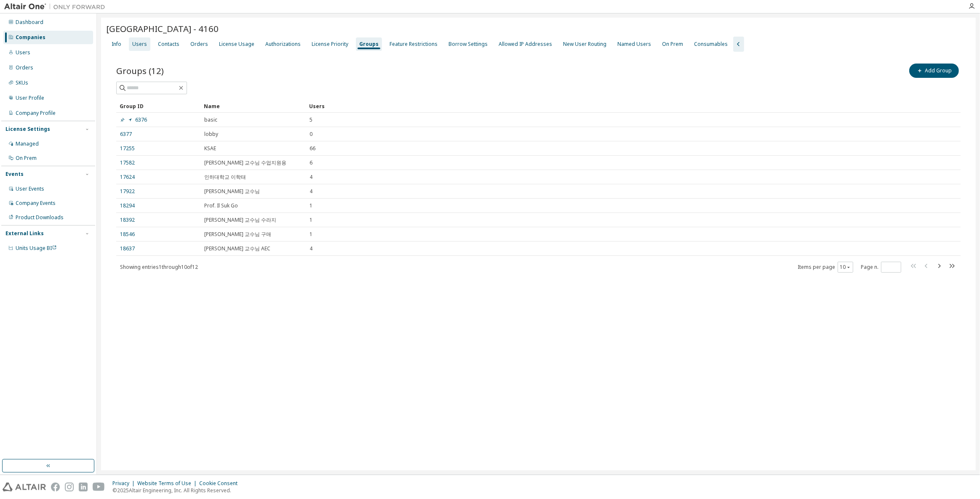 Image resolution: width=980 pixels, height=499 pixels. Describe the element at coordinates (310, 163) in the screenshot. I see `span: 6` at that location.